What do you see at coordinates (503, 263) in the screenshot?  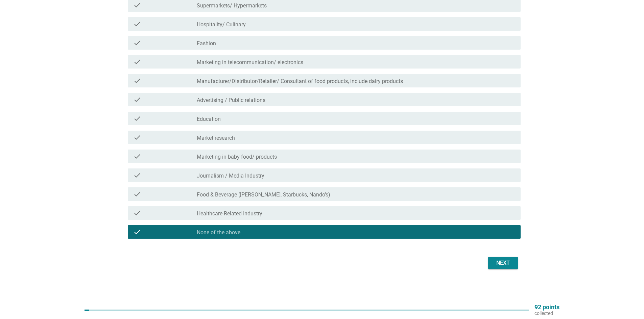 I see `div: Next` at bounding box center [503, 263].